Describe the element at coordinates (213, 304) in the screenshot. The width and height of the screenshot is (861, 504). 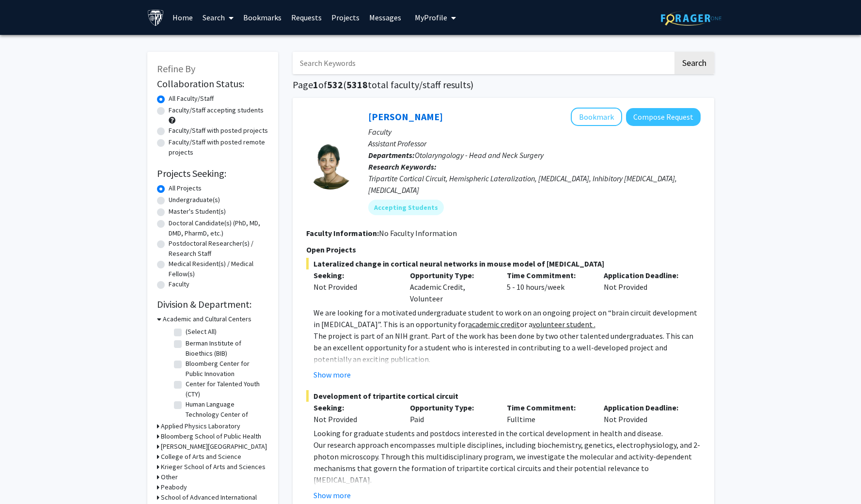
I see `h2: Division & Department:` at that location.